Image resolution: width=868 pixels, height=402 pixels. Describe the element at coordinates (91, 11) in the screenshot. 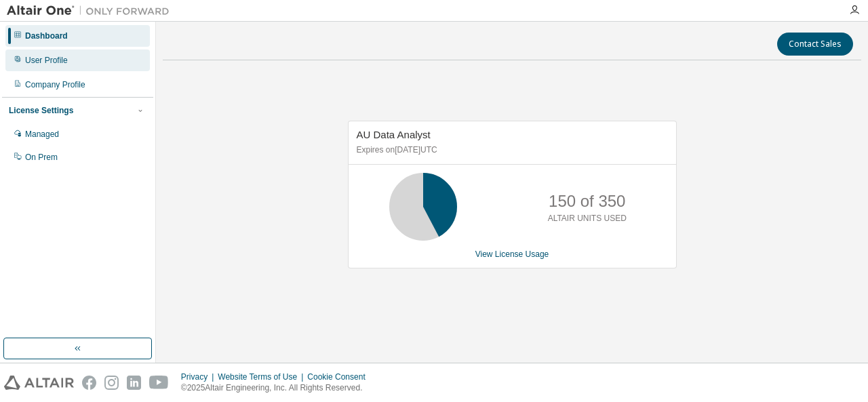

I see `img: Altair One` at that location.